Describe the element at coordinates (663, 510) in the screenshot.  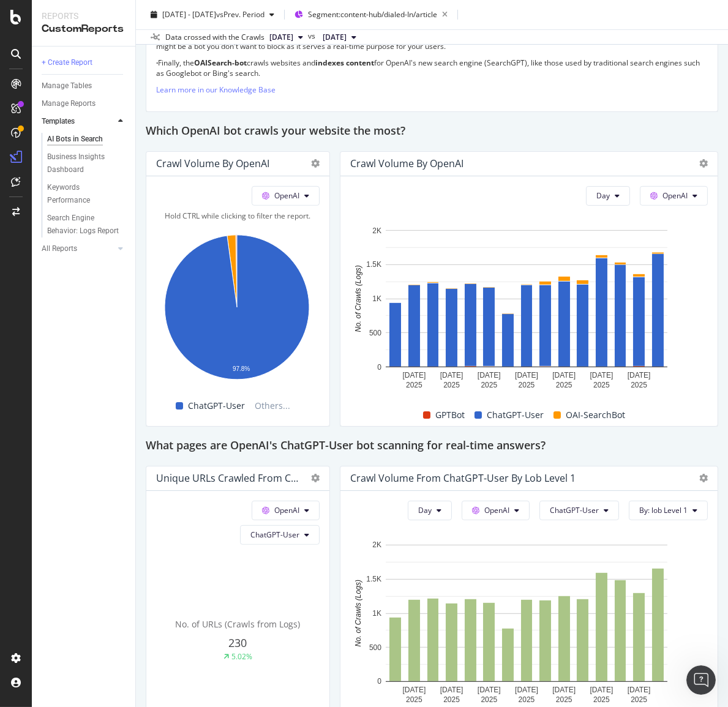
I see `span: By: lob Level 1` at that location.